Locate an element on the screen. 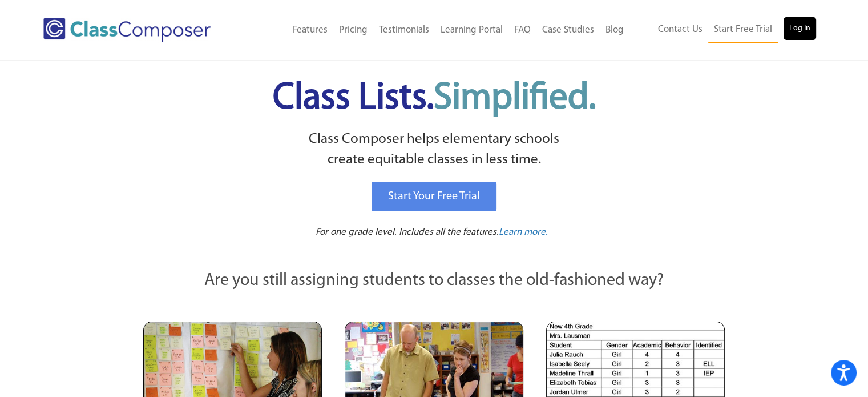 The width and height of the screenshot is (868, 397). a: Features is located at coordinates (310, 30).